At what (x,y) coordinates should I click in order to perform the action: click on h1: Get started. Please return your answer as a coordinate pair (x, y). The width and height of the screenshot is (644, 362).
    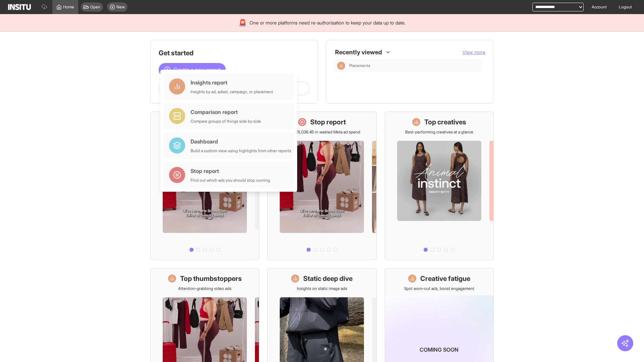
    Looking at the image, I should click on (234, 53).